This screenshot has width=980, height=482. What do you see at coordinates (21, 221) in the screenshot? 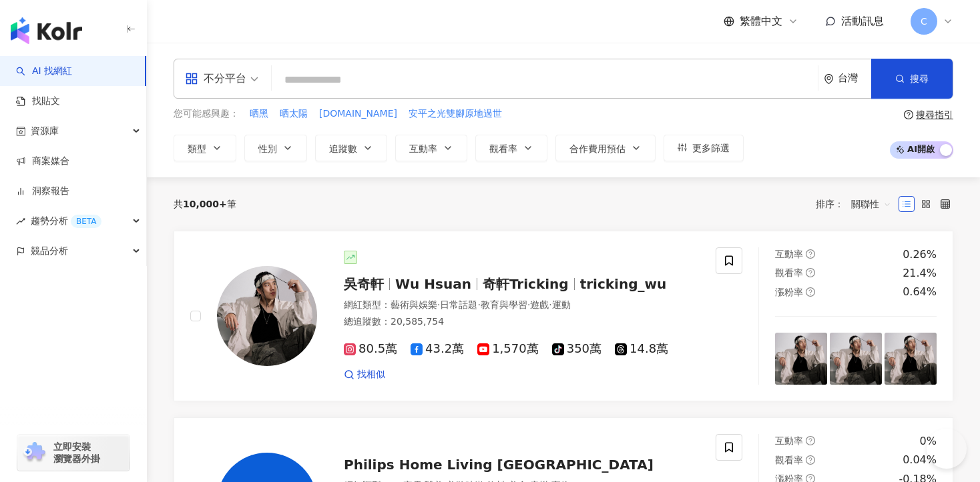
I see `span: rise` at bounding box center [21, 221].